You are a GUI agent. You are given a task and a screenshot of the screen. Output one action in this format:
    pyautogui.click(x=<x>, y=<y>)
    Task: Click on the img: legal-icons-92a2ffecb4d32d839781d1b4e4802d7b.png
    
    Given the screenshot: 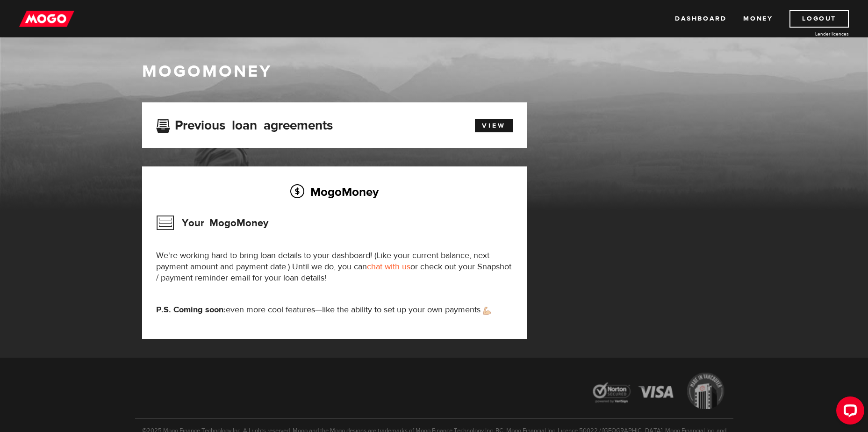 What is the action you would take?
    pyautogui.click(x=659, y=391)
    